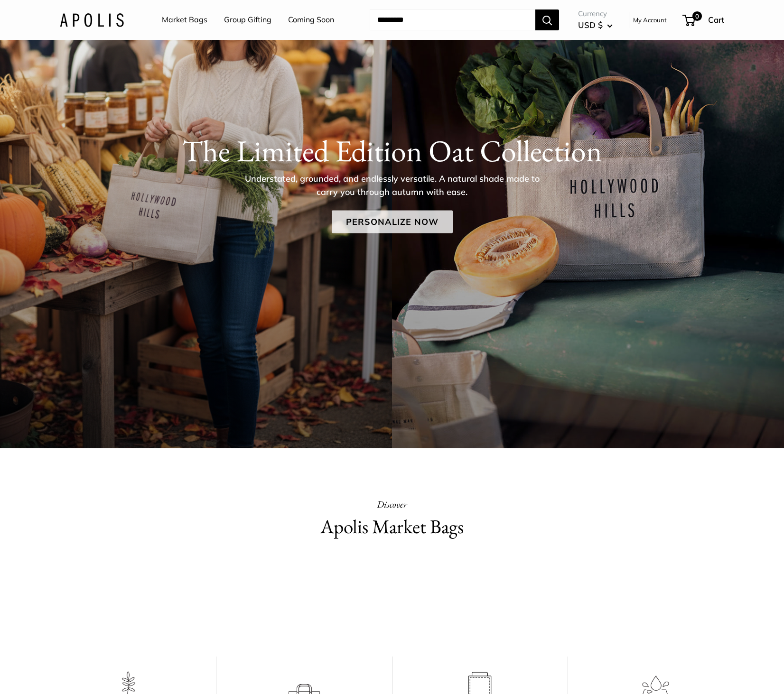 This screenshot has height=694, width=784. What do you see at coordinates (92, 19) in the screenshot?
I see `img: Apolis` at bounding box center [92, 19].